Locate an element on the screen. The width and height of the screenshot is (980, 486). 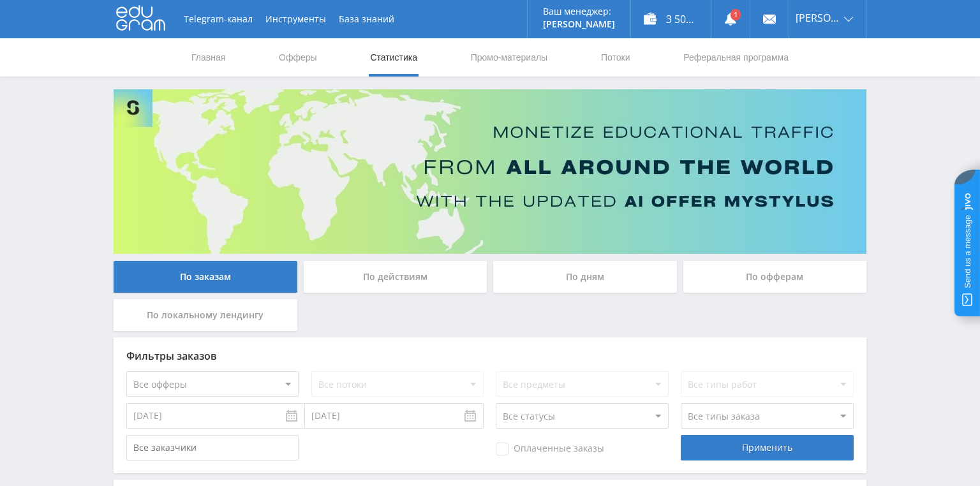
input: Все заказчики is located at coordinates (212, 448).